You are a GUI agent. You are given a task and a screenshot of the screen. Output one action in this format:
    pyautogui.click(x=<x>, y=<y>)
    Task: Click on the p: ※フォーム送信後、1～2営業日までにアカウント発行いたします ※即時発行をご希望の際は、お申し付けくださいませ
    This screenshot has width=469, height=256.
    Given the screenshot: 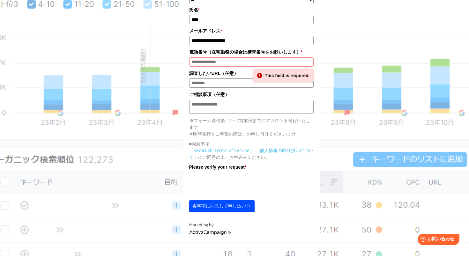 What is the action you would take?
    pyautogui.click(x=251, y=127)
    